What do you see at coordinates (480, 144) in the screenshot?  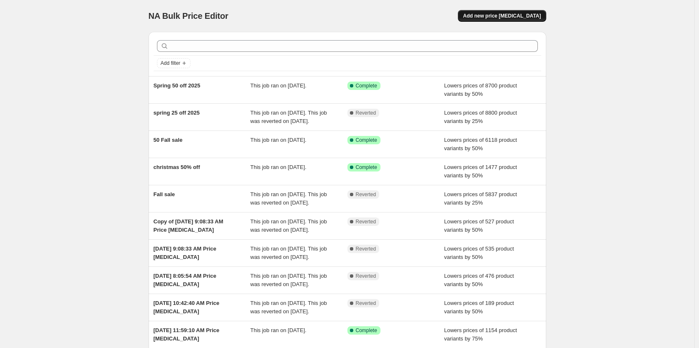 I see `span: Lowers prices of 6118 product variants by 50%` at bounding box center [480, 144].